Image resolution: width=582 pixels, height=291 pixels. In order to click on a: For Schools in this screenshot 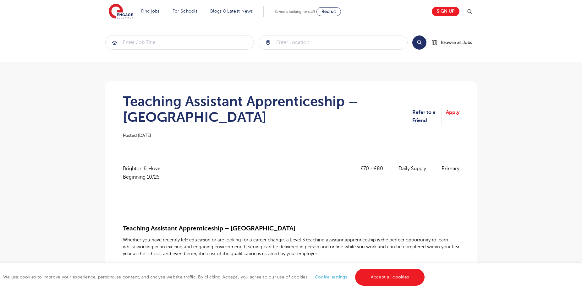, I will do `click(185, 11)`.